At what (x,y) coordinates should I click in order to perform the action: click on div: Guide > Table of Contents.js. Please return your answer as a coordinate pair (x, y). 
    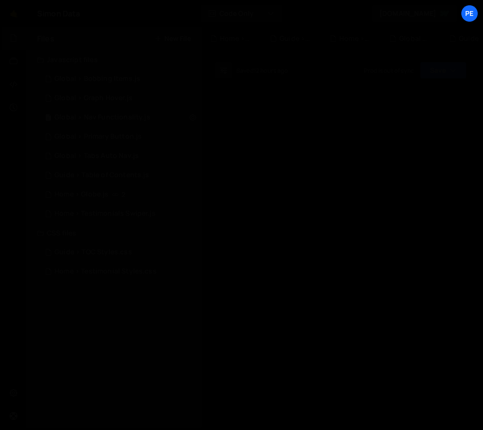
    Looking at the image, I should click on (102, 175).